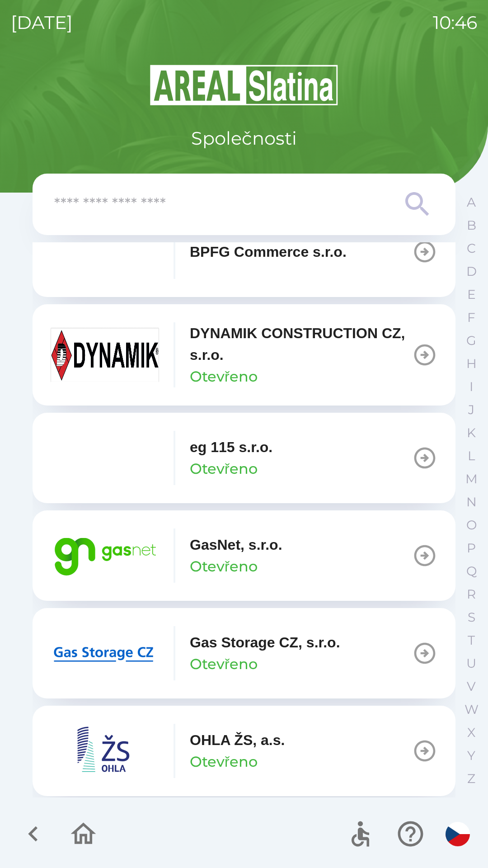  I want to click on img: 95bd5263-4d84-4234-8c68-46e365c669f1.png, so click(105, 556).